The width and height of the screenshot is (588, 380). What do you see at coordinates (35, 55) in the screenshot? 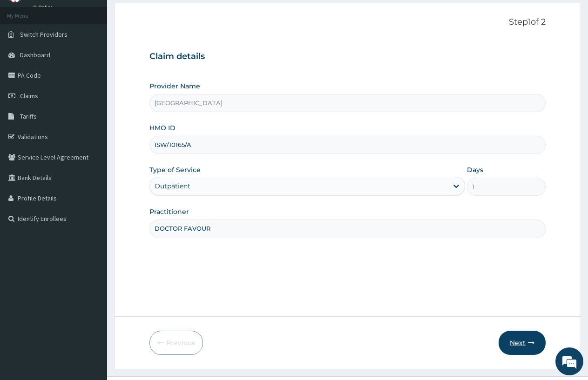
I see `span: Dashboard` at bounding box center [35, 55].